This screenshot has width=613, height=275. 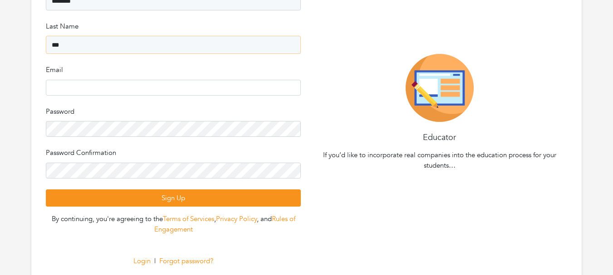 I want to click on div: By continuing, you're agreeing to the , , and, so click(x=173, y=224).